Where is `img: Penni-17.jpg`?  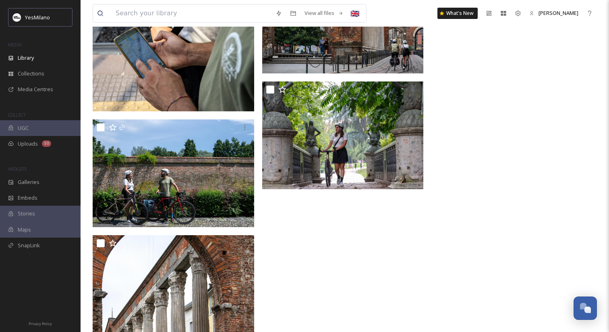
img: Penni-17.jpg is located at coordinates (343, 135).